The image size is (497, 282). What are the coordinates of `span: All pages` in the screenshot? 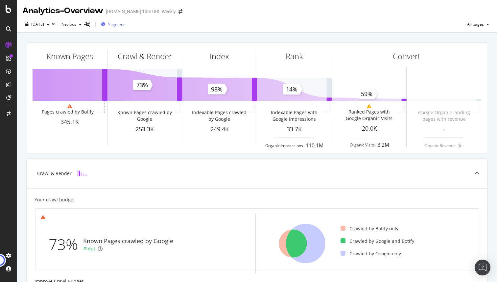 It's located at (474, 24).